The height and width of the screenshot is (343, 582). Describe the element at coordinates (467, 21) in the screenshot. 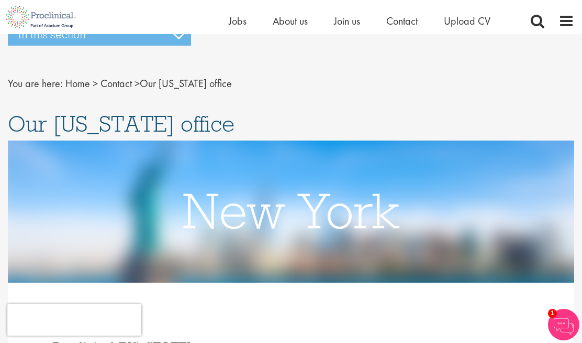

I see `span: Upload CV` at that location.